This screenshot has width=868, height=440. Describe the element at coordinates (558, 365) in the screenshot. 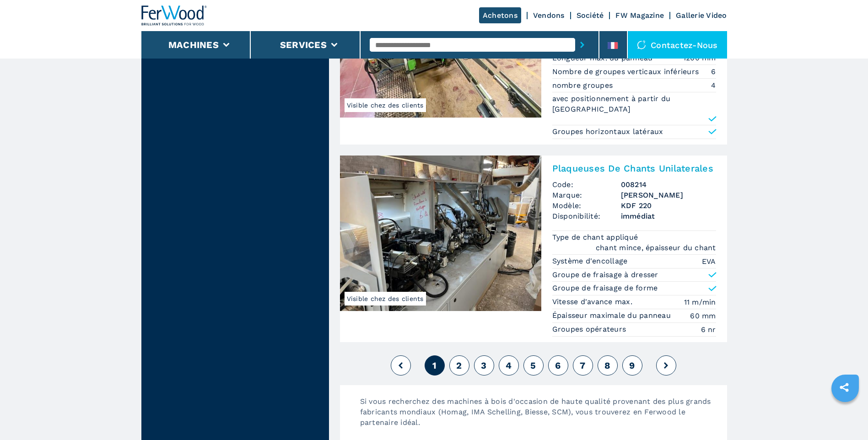

I see `span: 6` at that location.